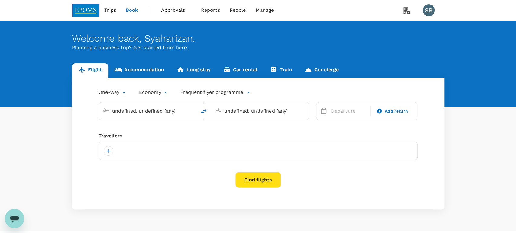 Image resolution: width=516 pixels, height=233 pixels. What do you see at coordinates (349, 111) in the screenshot?
I see `p: Departure` at bounding box center [349, 111].